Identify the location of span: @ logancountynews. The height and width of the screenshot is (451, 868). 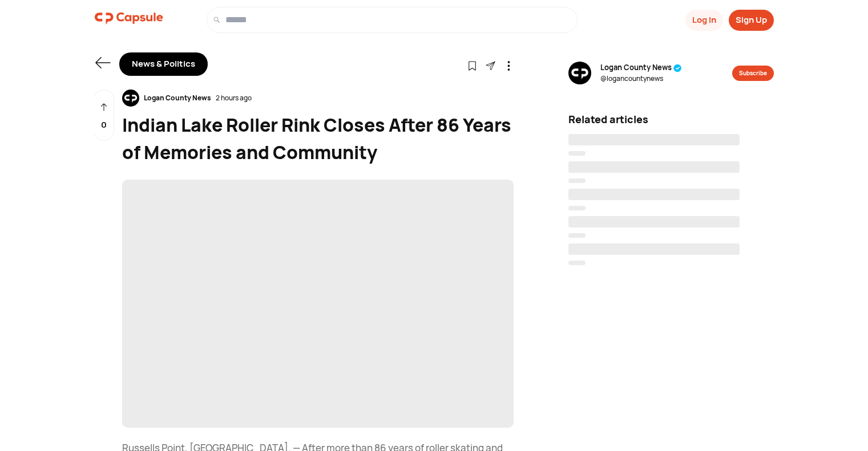
(641, 79).